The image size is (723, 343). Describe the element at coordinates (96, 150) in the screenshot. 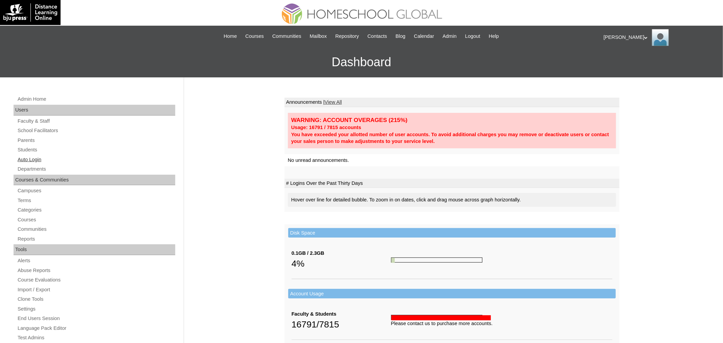

I see `a: Students` at that location.